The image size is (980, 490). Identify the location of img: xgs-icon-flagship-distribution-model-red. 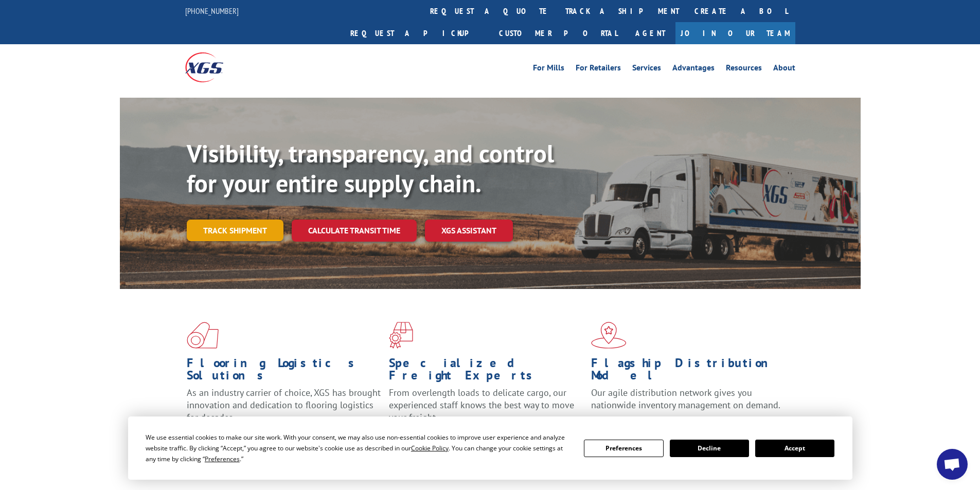
(609, 334).